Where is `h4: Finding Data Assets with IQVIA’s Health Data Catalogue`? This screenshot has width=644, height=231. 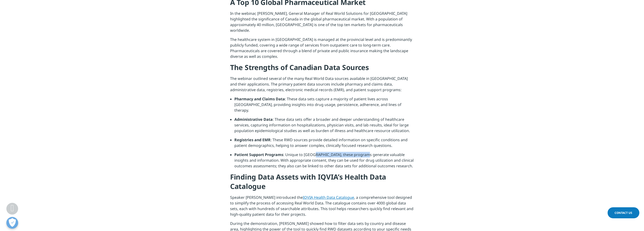
h4: Finding Data Assets with IQVIA’s Health Data Catalogue is located at coordinates (322, 184).